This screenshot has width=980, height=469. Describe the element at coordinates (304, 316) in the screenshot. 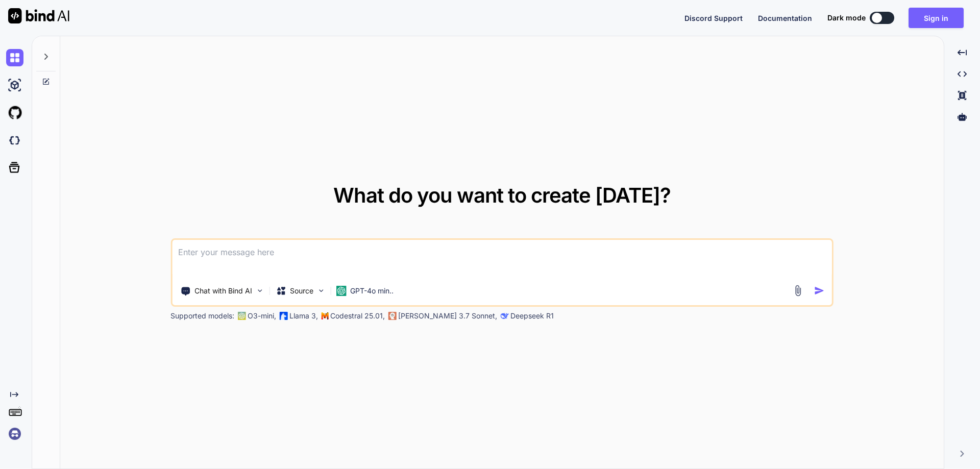

I see `p: Llama 3,` at that location.